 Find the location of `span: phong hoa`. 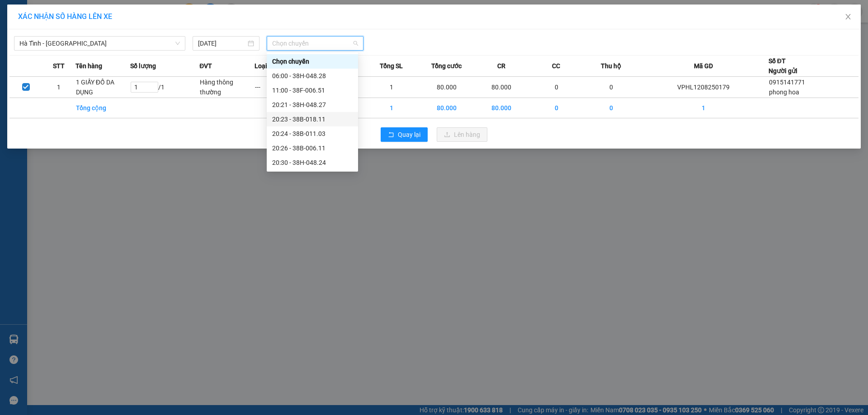

span: phong hoa is located at coordinates (783, 92).